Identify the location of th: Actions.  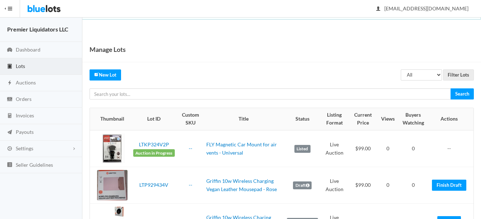
(452, 119).